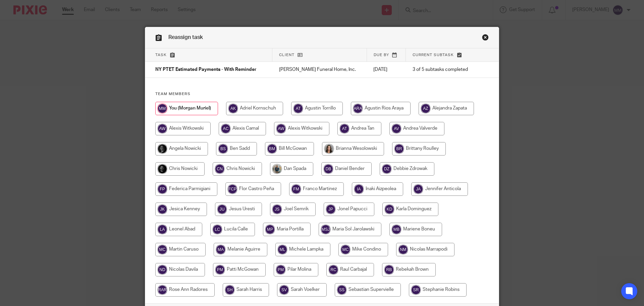  I want to click on span: Due by, so click(381, 55).